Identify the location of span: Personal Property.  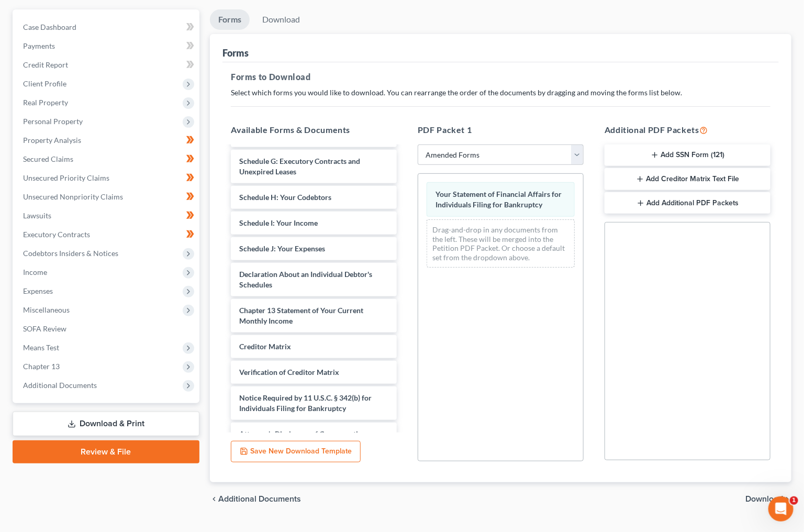
(53, 121).